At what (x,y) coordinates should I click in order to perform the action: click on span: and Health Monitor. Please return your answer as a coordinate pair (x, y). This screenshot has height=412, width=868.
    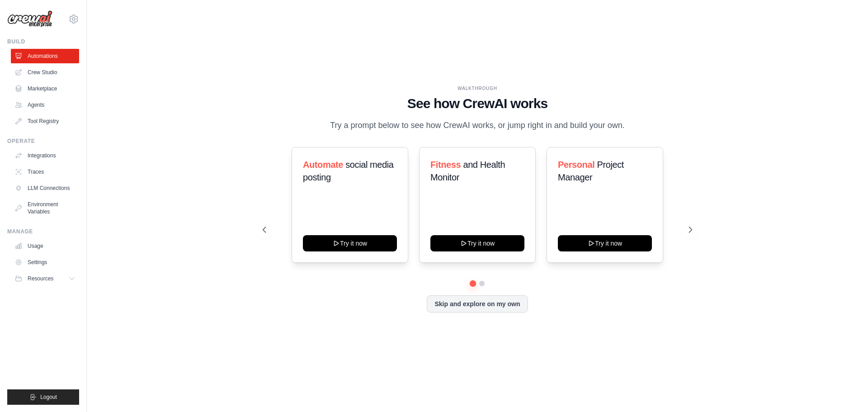
    Looking at the image, I should click on (467, 171).